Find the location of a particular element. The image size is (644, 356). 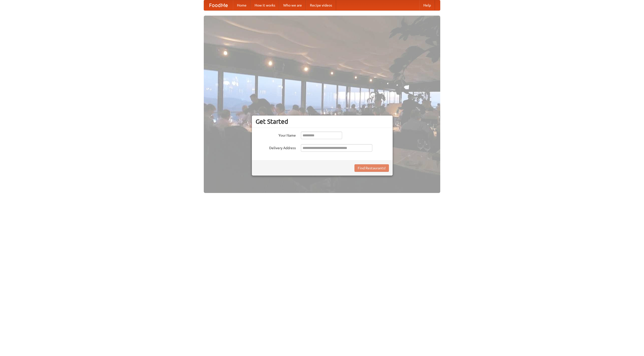

a: How it works is located at coordinates (265, 5).